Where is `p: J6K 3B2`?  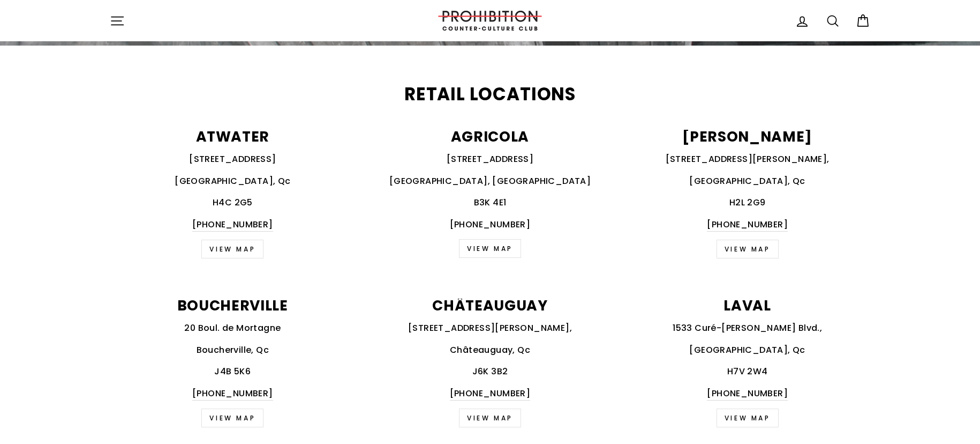 p: J6K 3B2 is located at coordinates (490, 372).